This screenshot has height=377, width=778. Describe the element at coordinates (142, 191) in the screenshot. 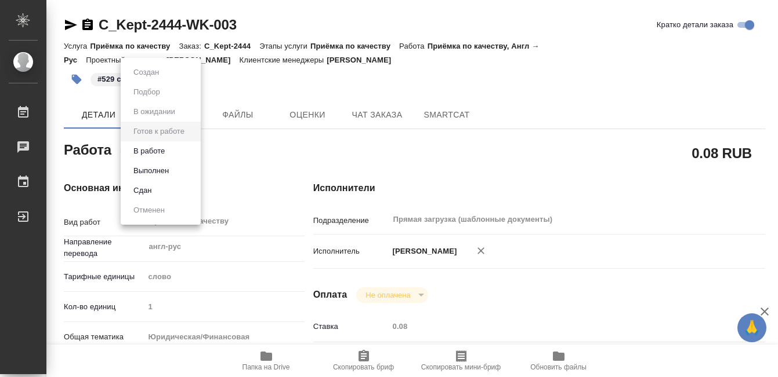

I see `button: Сдан` at that location.